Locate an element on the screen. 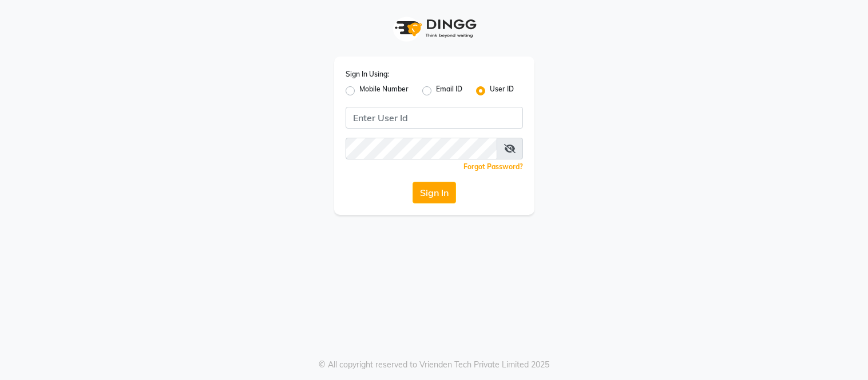 This screenshot has width=868, height=380. img: logo1.svg is located at coordinates (434, 28).